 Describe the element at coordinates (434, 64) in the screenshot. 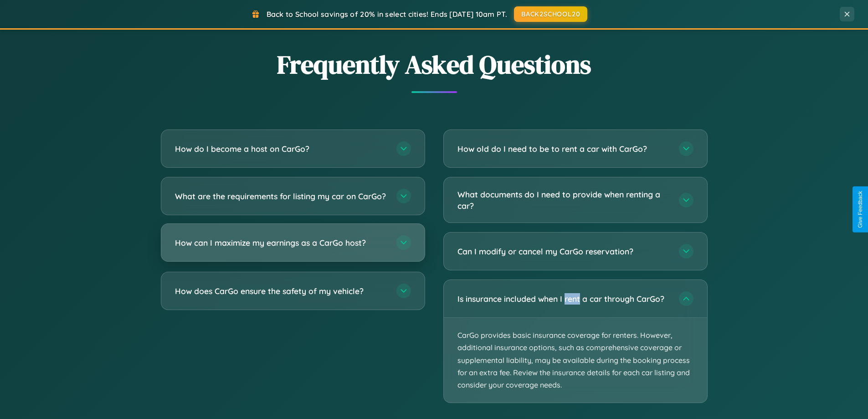

I see `h2: Frequently Asked Questions` at that location.